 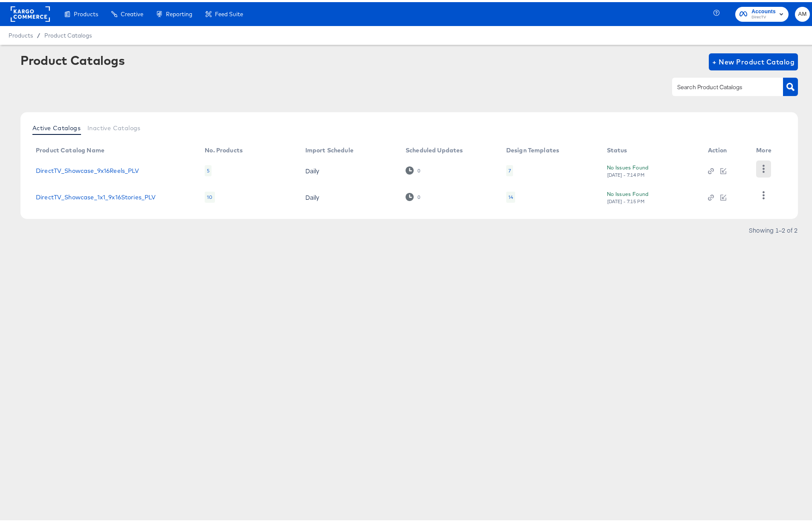 I want to click on span: Active Catalogs, so click(x=56, y=126).